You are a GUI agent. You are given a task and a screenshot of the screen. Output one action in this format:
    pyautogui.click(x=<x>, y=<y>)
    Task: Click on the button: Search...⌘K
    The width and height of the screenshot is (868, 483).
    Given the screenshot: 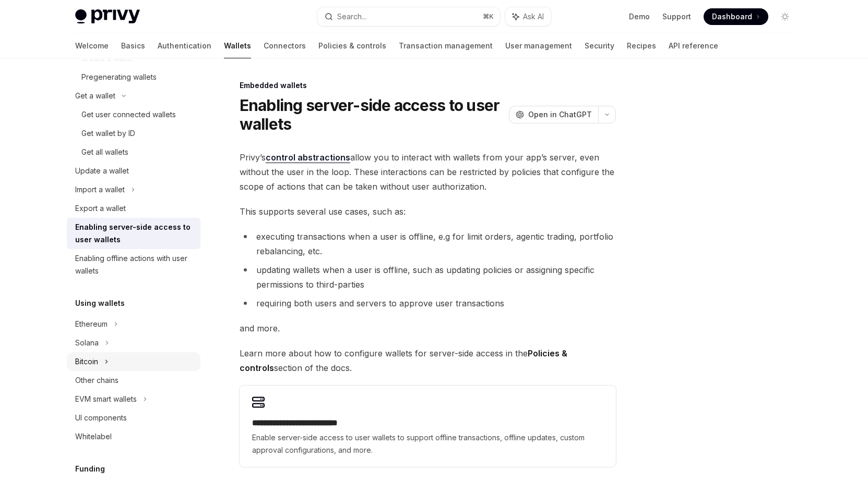 What is the action you would take?
    pyautogui.click(x=409, y=16)
    